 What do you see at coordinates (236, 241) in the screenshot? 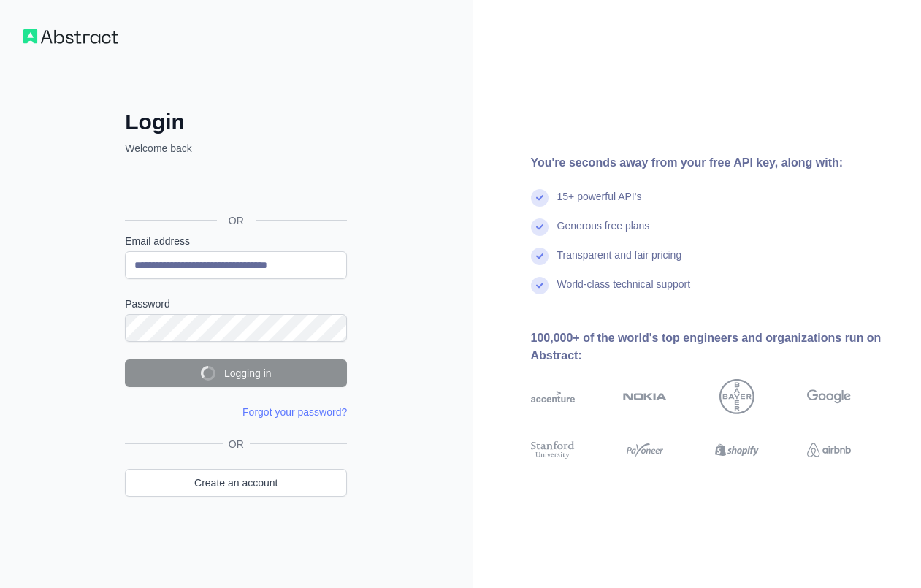
I see `label: Email address` at bounding box center [236, 241].